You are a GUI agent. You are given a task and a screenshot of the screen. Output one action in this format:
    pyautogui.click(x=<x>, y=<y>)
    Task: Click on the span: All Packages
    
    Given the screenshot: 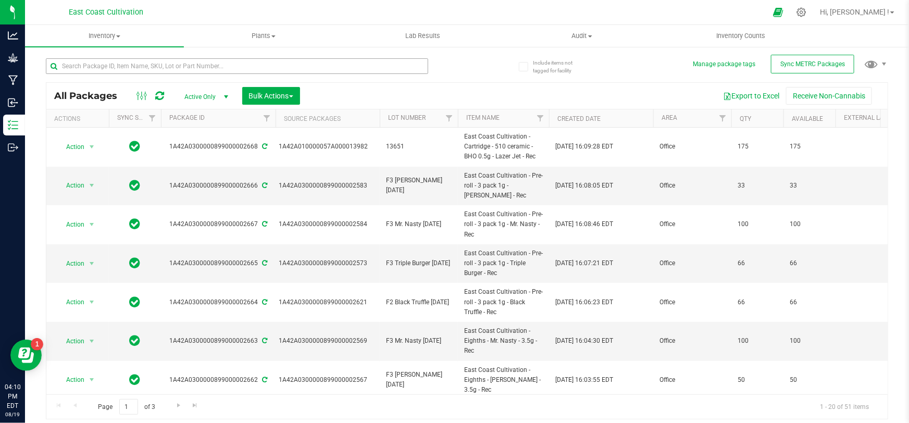 What is the action you would take?
    pyautogui.click(x=91, y=96)
    